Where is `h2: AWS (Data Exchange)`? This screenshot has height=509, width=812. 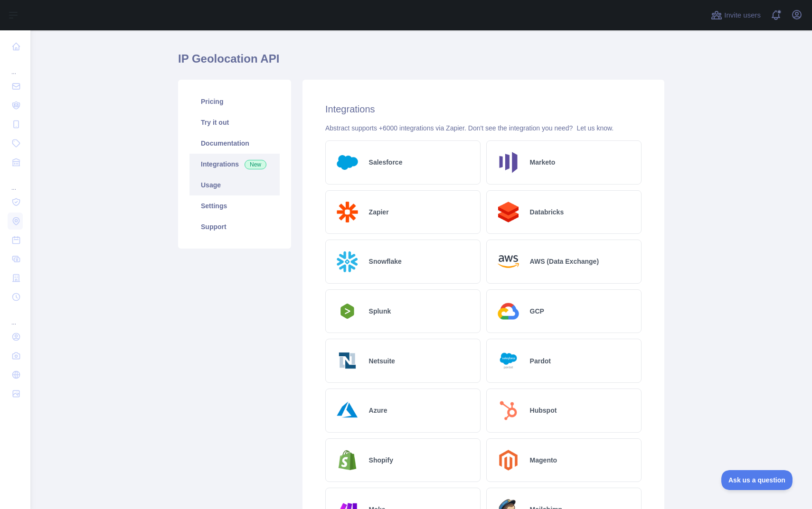
h2: AWS (Data Exchange) is located at coordinates (564, 262).